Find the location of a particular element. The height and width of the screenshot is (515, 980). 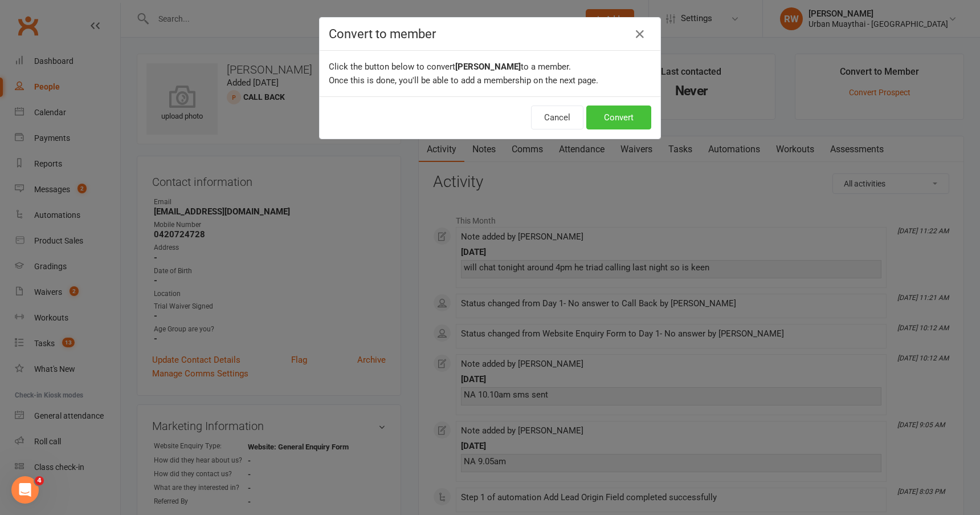

button: Convert is located at coordinates (619, 118).